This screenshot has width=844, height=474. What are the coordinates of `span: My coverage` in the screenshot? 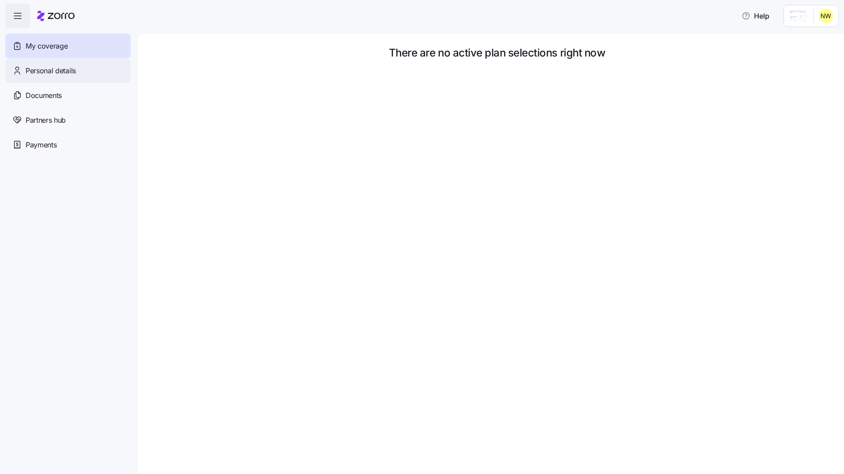 It's located at (46, 46).